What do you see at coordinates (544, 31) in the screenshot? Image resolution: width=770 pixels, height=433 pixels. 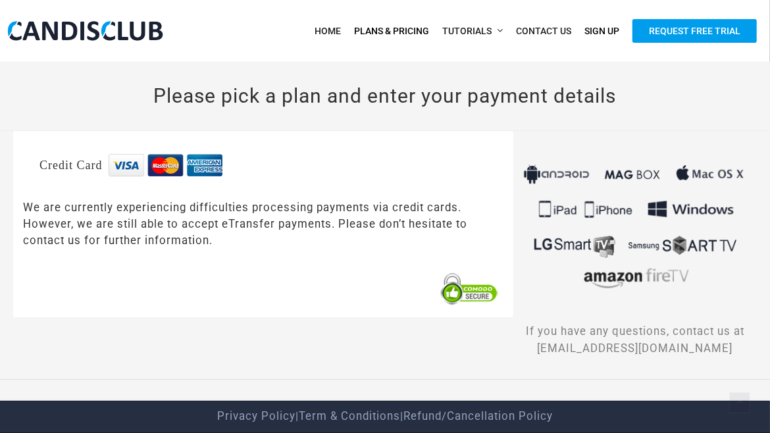 I see `a: Contact Us` at bounding box center [544, 31].